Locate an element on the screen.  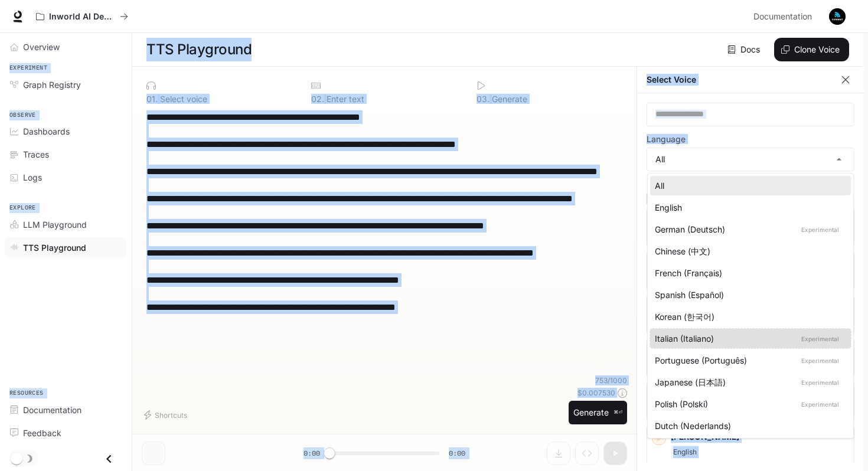
div: Polish (Polski) is located at coordinates (748, 404).